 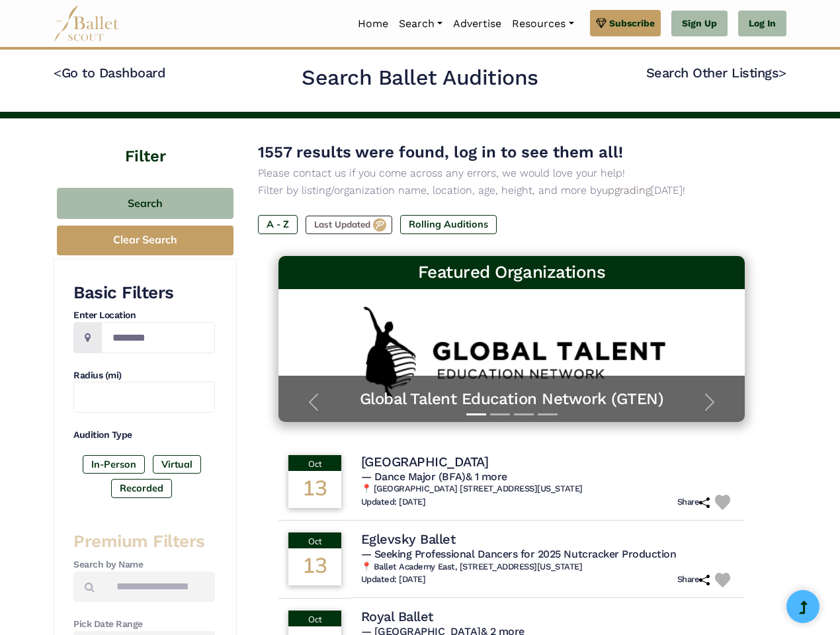 What do you see at coordinates (144, 293) in the screenshot?
I see `h3: Basic Filters` at bounding box center [144, 293].